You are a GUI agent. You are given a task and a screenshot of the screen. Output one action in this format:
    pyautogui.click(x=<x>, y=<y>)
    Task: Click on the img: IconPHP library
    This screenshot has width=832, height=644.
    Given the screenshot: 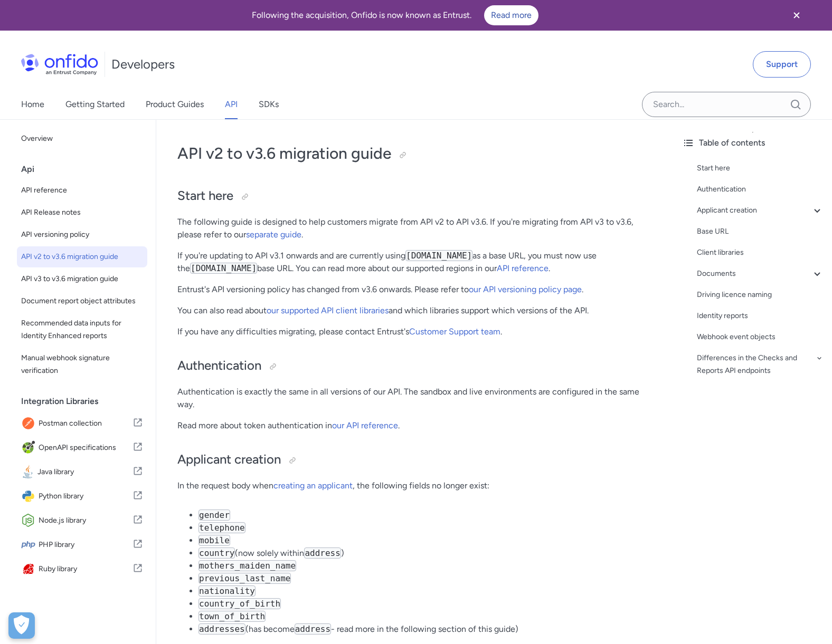 What is the action you would take?
    pyautogui.click(x=29, y=545)
    